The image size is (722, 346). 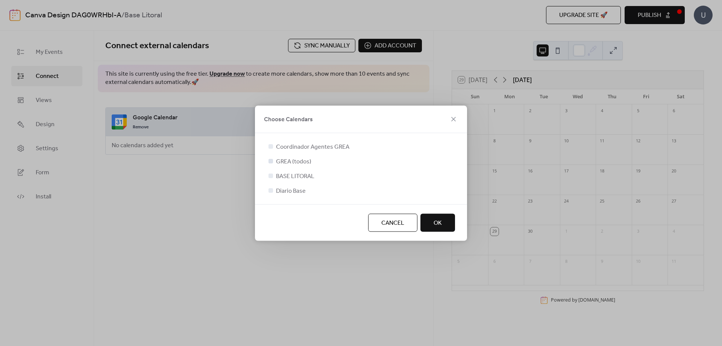 What do you see at coordinates (289, 119) in the screenshot?
I see `span: Choose Calendars` at bounding box center [289, 119].